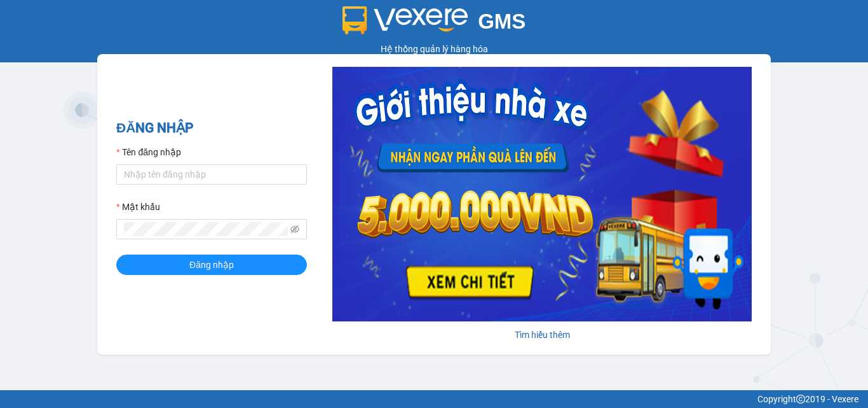  What do you see at coordinates (434, 49) in the screenshot?
I see `div: Hệ thống quản lý hàng hóa` at bounding box center [434, 49].